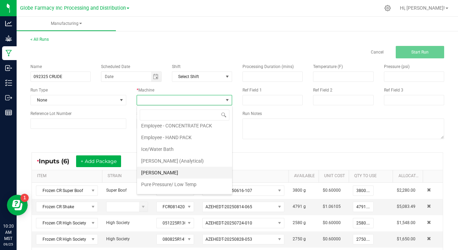 The height and width of the screenshot is (250, 458). Describe the element at coordinates (397, 67) in the screenshot. I see `span: Pressure (psi)` at that location.